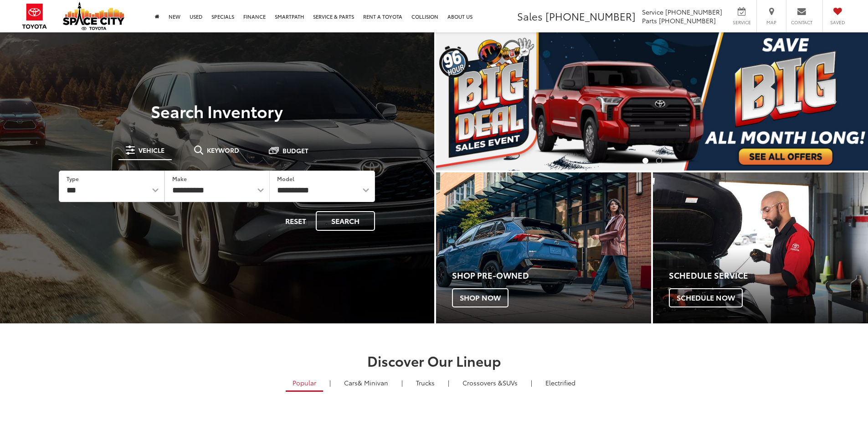 The height and width of the screenshot is (426, 868). I want to click on button: Search, so click(346, 221).